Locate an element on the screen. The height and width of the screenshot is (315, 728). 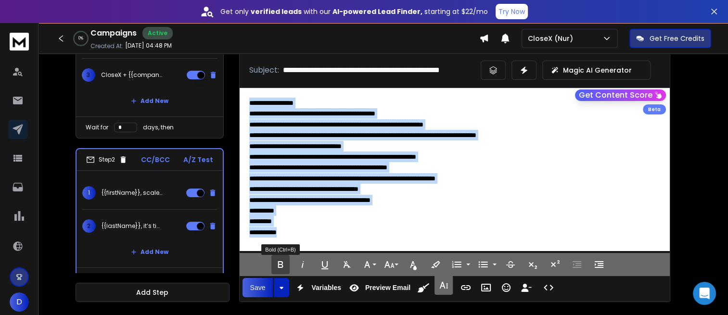
button: D is located at coordinates (19, 302).